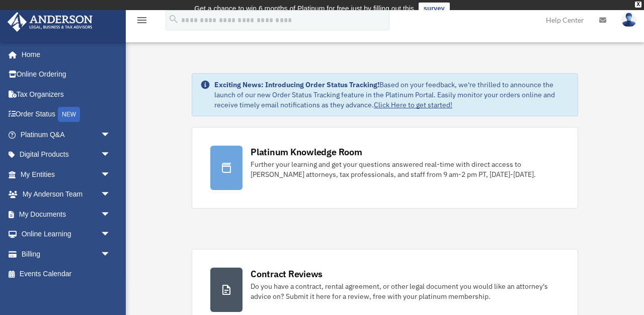  Describe the element at coordinates (413, 105) in the screenshot. I see `a: Click Here to get started!` at that location.